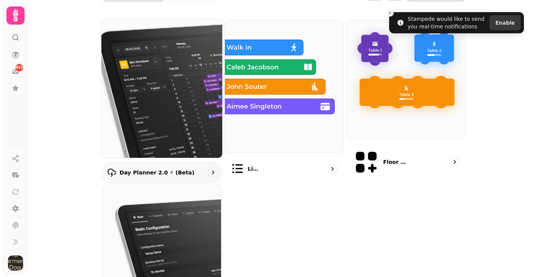  I want to click on a: List viewList view, so click(284, 101).